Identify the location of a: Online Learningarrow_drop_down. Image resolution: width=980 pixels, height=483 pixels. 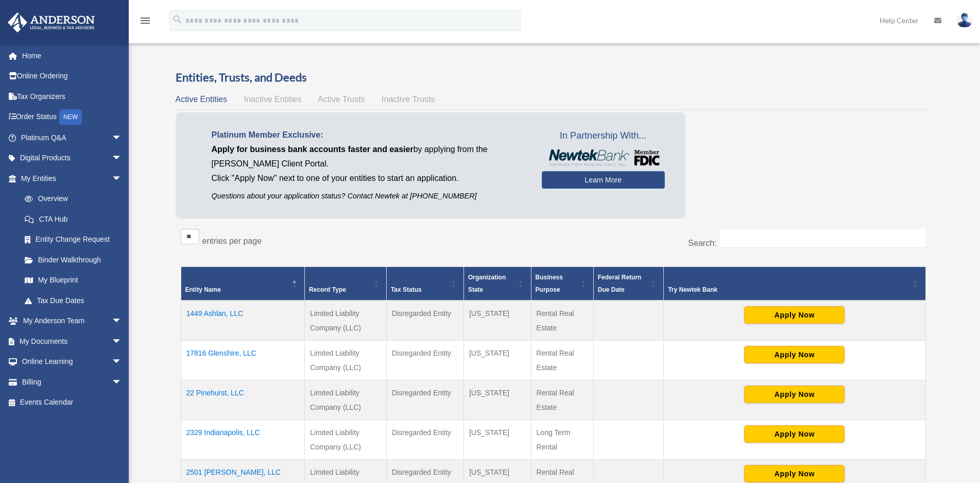
(72, 361).